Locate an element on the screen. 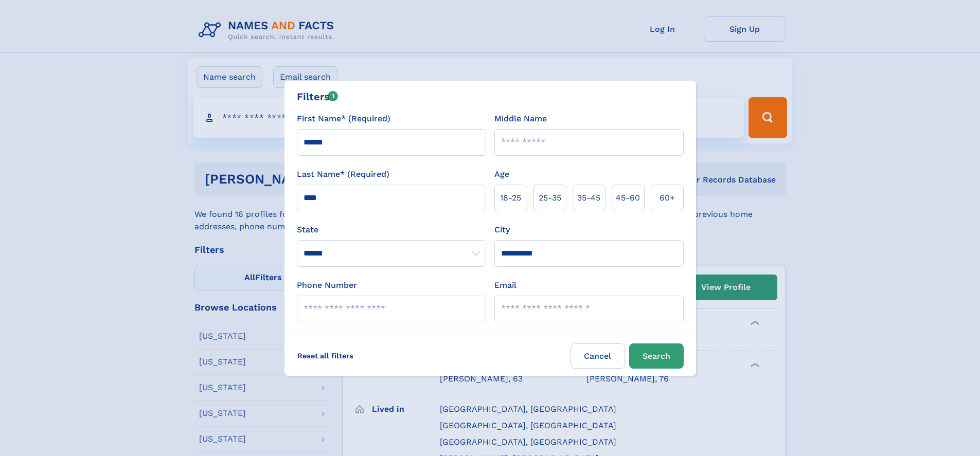 The image size is (980, 456). label: Cancel is located at coordinates (597, 356).